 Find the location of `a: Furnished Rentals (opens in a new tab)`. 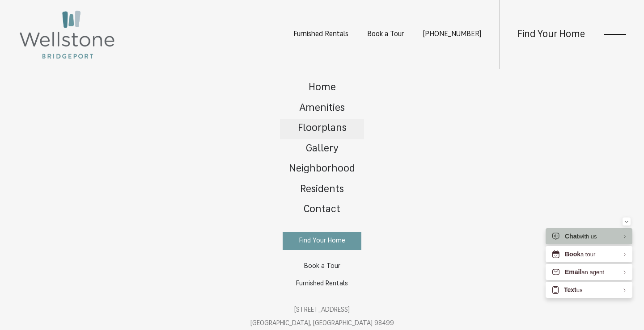

a: Furnished Rentals (opens in a new tab) is located at coordinates (322, 283).